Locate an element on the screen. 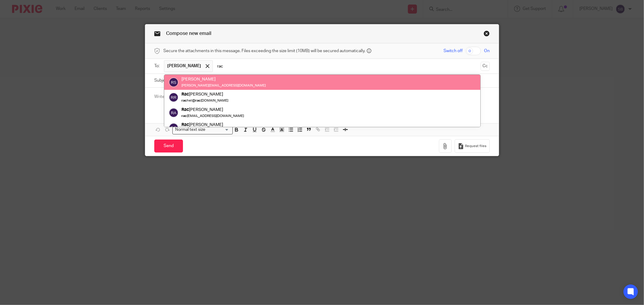 The image size is (644, 305). span: Secure the attachments in this message. Files exceeding the size limit (10MB) will be secured aut... is located at coordinates (264, 51).